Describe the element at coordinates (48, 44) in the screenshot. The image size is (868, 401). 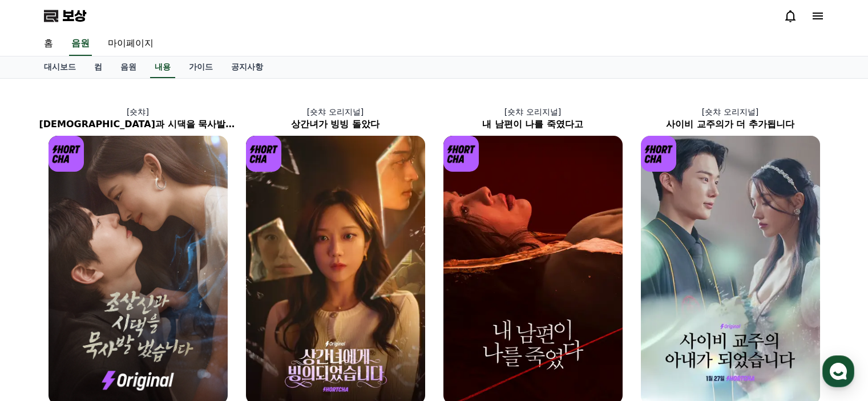
I see `a: 홈` at that location.